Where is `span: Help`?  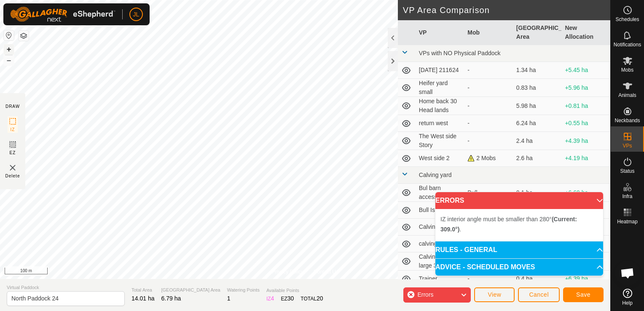
span: Help is located at coordinates (627, 303).